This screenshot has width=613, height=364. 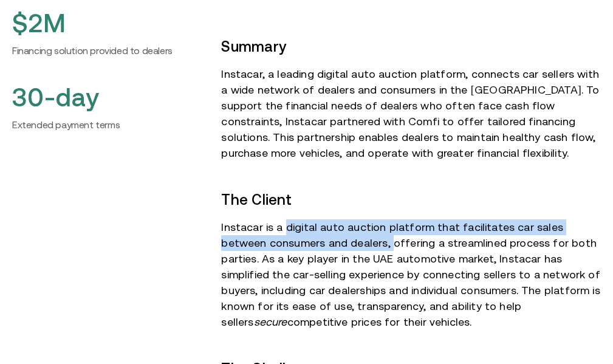 I want to click on h6: Financing solution provided to dealers, so click(x=107, y=50).